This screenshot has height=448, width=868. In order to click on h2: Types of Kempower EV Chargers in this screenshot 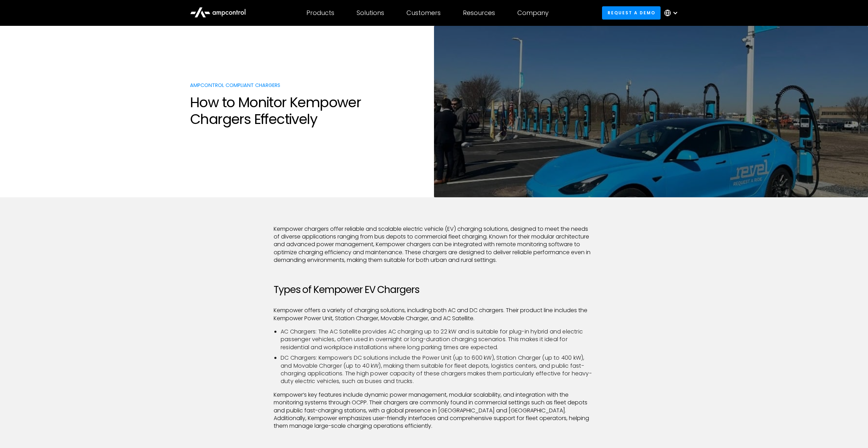, I will do `click(434, 290)`.